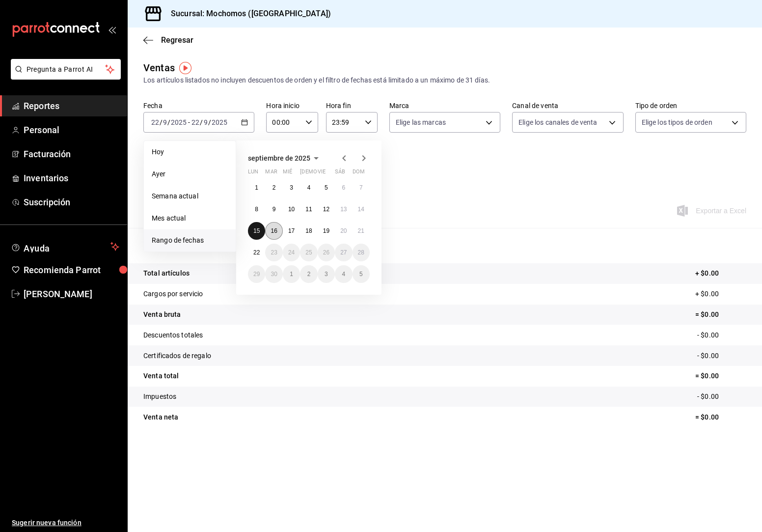  What do you see at coordinates (291, 231) in the screenshot?
I see `abbr: 17 de septiembre de 2025` at bounding box center [291, 231].